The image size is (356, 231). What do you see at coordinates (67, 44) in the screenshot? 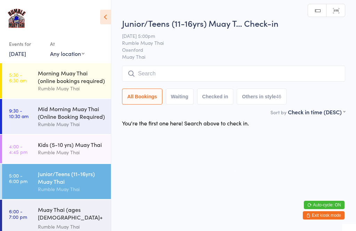
I see `div: At` at bounding box center [67, 44].